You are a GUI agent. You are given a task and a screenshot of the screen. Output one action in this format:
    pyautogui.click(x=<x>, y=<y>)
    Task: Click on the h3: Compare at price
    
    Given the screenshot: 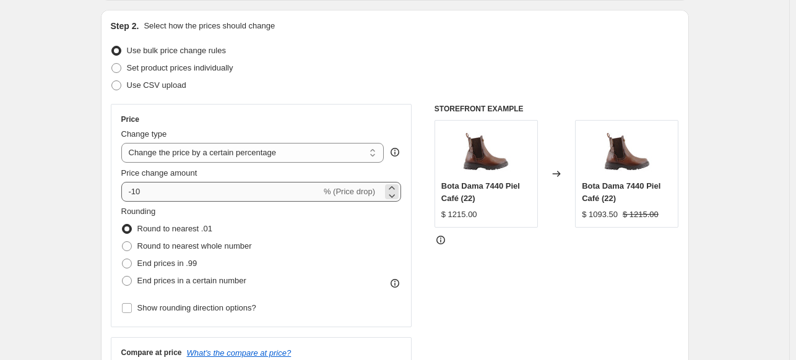 What is the action you would take?
    pyautogui.click(x=152, y=353)
    